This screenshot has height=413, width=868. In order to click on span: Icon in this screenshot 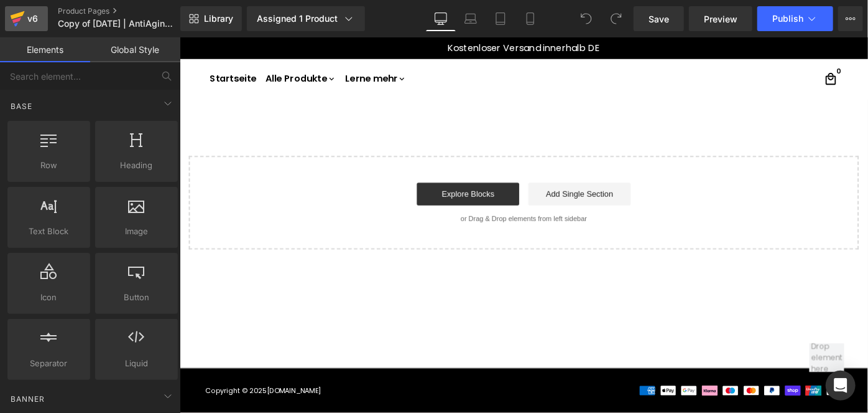, I will do `click(48, 297)`.